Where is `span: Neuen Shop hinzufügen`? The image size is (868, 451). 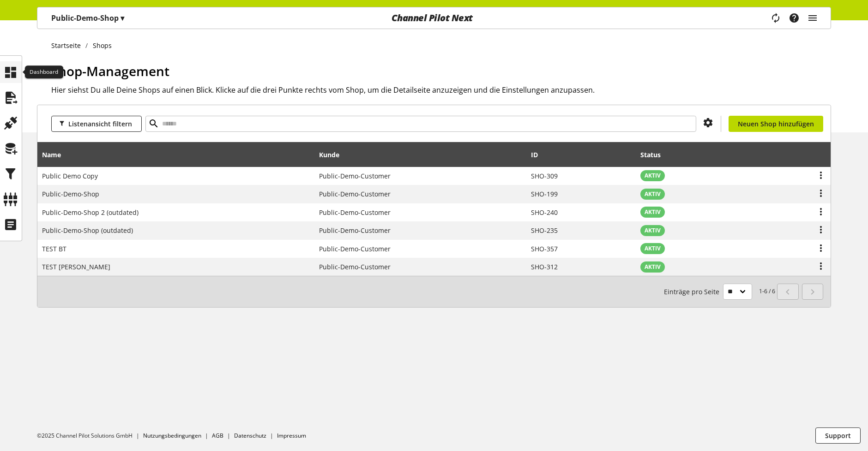 span: Neuen Shop hinzufügen is located at coordinates (776, 123).